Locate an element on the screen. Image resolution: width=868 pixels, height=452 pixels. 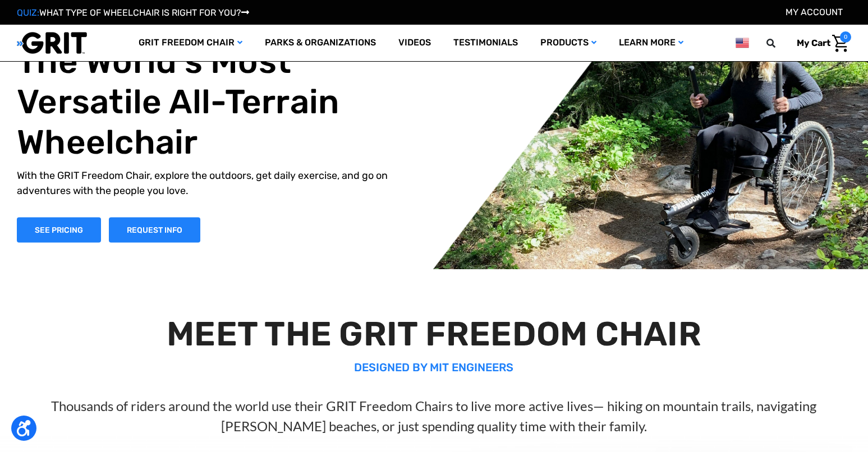
a: Shop Now is located at coordinates (59, 229).